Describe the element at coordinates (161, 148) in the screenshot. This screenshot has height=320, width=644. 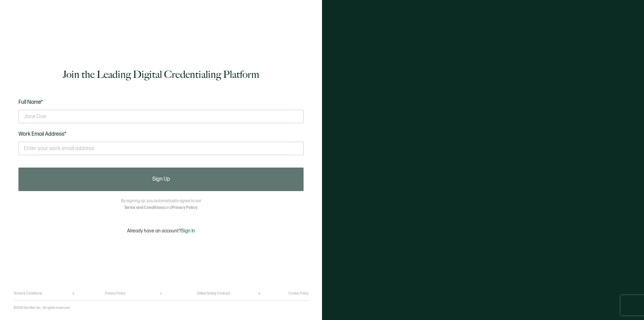
I see `input: Enter your work email address` at that location.